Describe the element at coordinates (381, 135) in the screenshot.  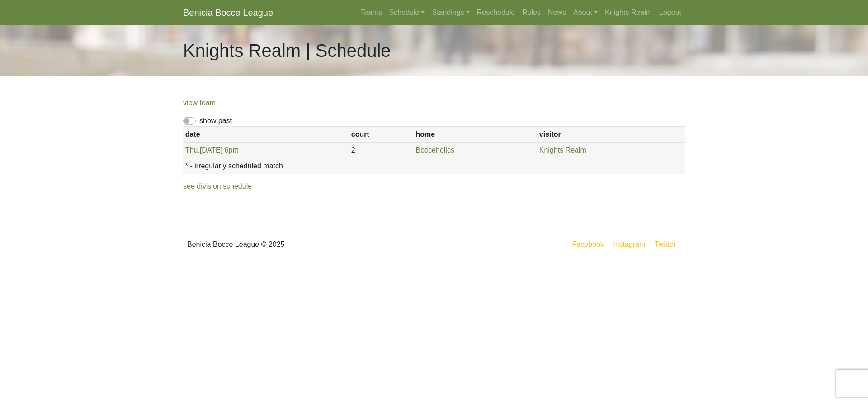
I see `th: court` at that location.